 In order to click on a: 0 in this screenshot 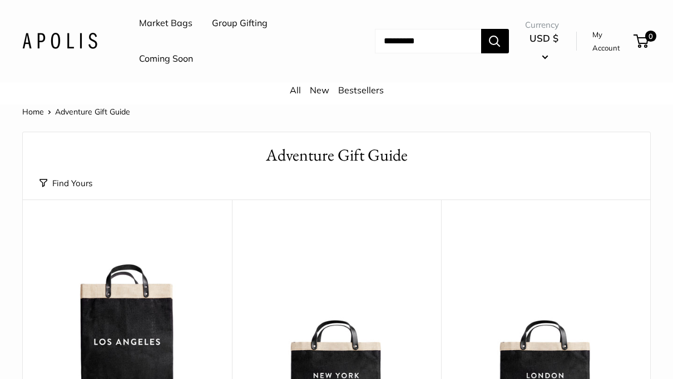, I will do `click(641, 41)`.